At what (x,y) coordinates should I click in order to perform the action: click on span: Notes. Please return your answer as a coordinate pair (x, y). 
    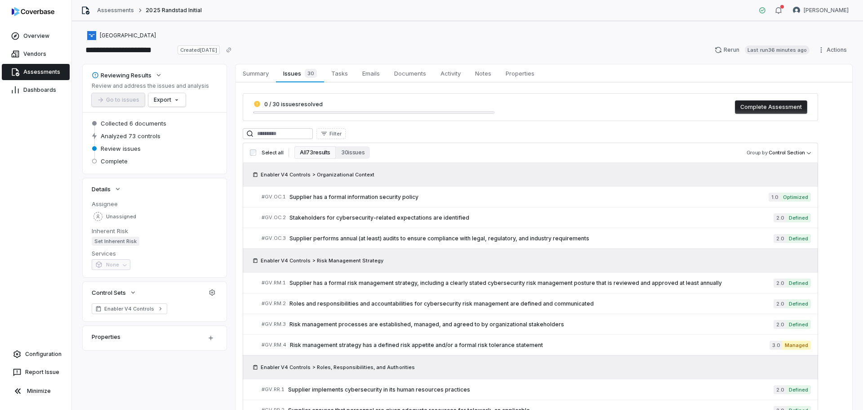
    Looking at the image, I should click on (483, 73).